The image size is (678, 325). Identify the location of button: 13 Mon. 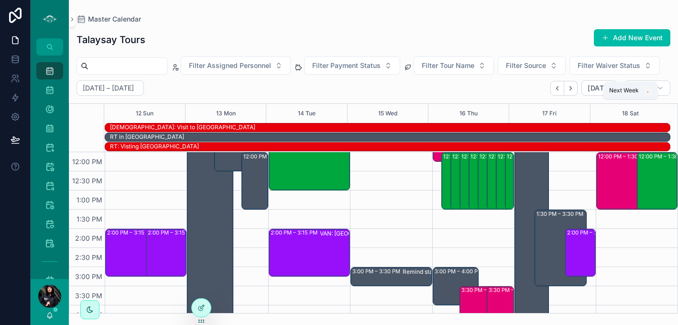
(226, 113).